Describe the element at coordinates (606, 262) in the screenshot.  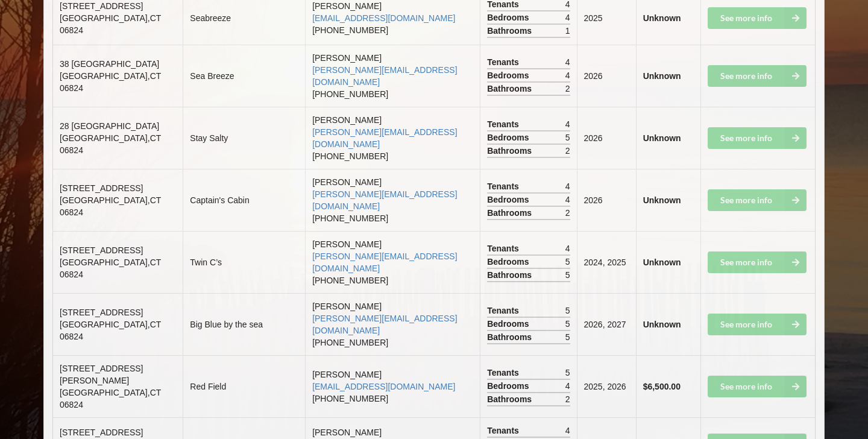
I see `td: 2024, 2025` at that location.